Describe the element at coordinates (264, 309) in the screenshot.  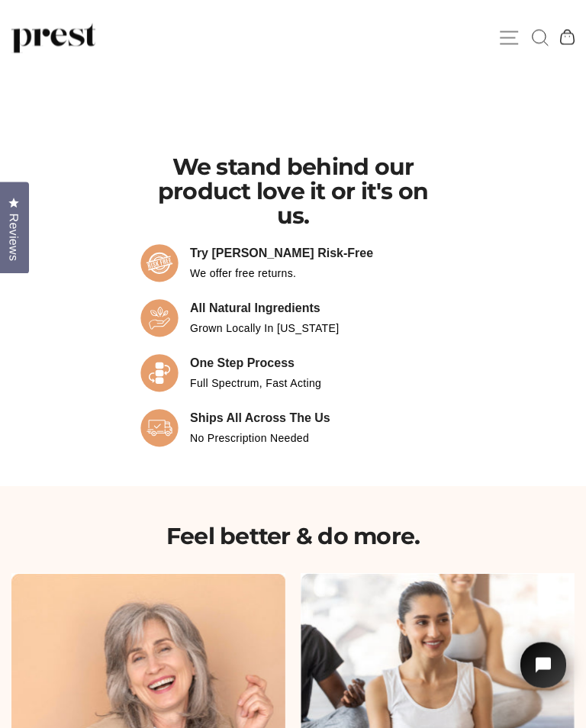
I see `h5: All Natural Ingredients` at that location.